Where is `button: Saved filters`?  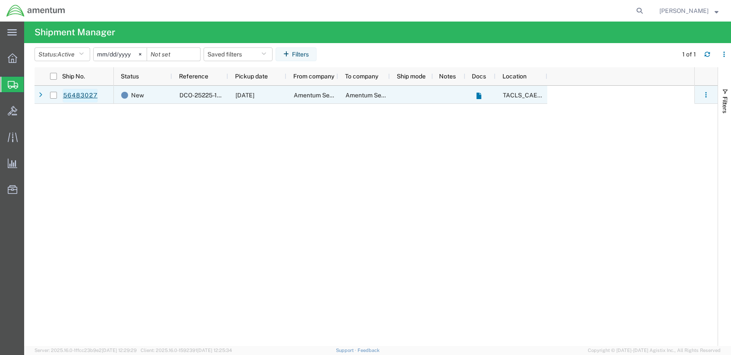
button: Saved filters is located at coordinates (238, 54).